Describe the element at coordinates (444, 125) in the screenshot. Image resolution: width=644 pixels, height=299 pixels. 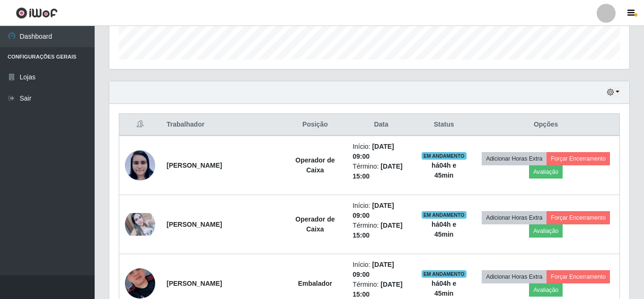
I see `th: Status` at that location.